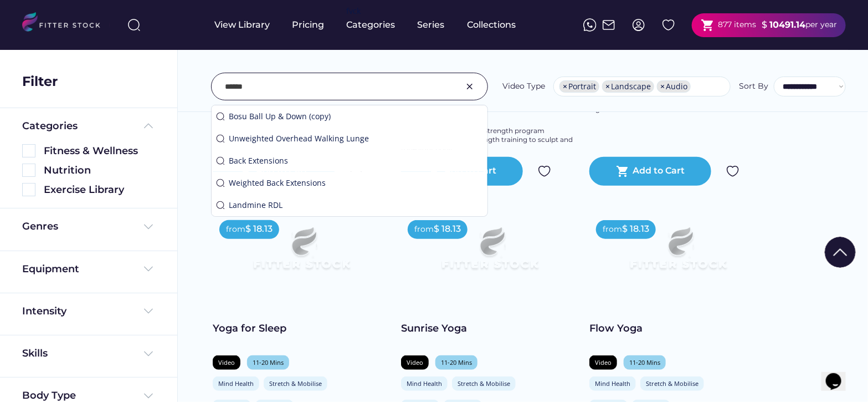  What do you see at coordinates (356, 183) in the screenshot?
I see `div: Weighted Back Extensions` at bounding box center [356, 183].